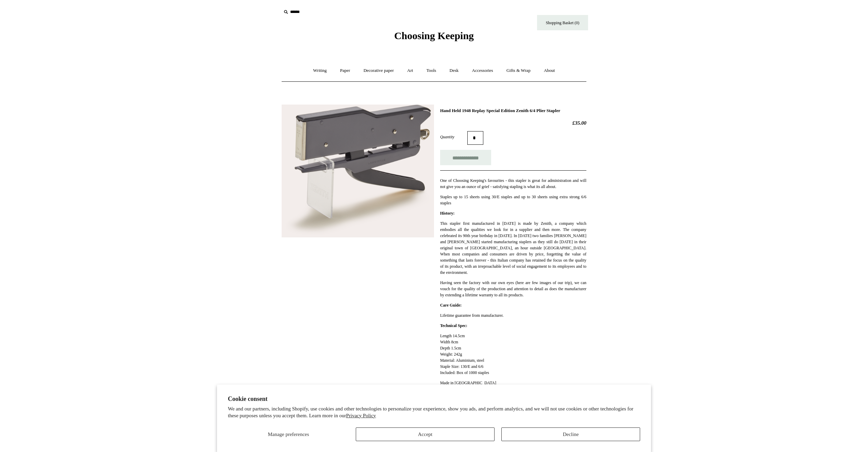  What do you see at coordinates (320, 70) in the screenshot?
I see `a: Writing` at bounding box center [320, 70].